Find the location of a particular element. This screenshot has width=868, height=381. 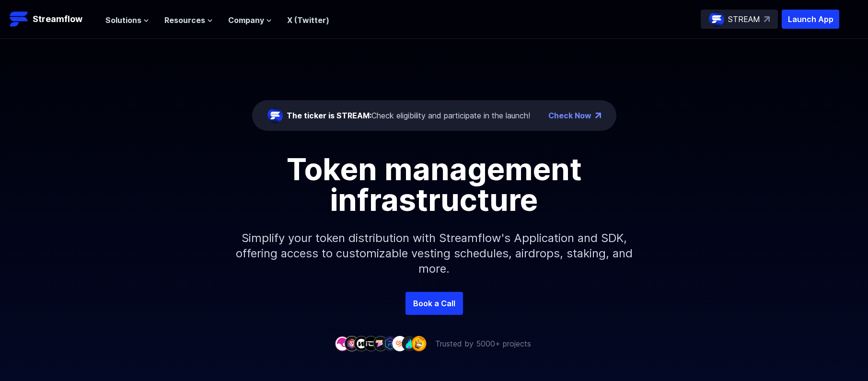

img: top-right-arrow.svg is located at coordinates (767, 19).